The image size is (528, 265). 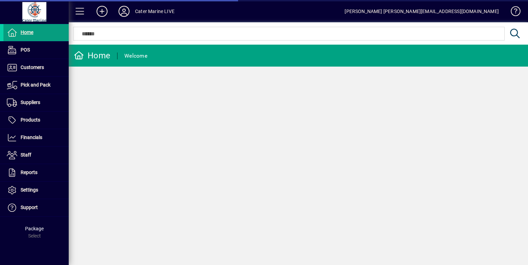 What do you see at coordinates (30, 120) in the screenshot?
I see `span: Products` at bounding box center [30, 120].